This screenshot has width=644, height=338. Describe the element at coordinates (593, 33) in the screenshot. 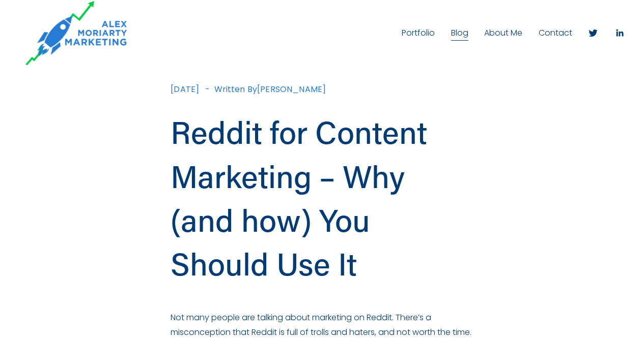

I see `a: Twitter` at that location.